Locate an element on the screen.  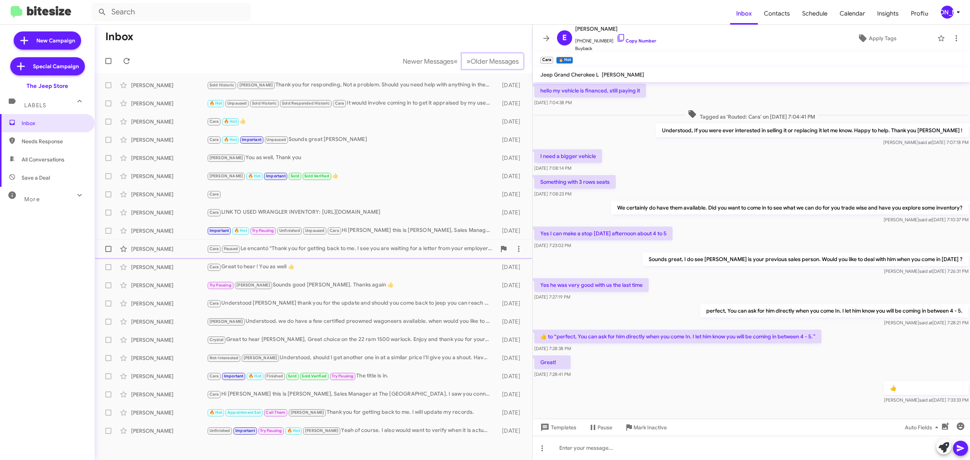
span: Sold Responded Historic is located at coordinates (306, 103).